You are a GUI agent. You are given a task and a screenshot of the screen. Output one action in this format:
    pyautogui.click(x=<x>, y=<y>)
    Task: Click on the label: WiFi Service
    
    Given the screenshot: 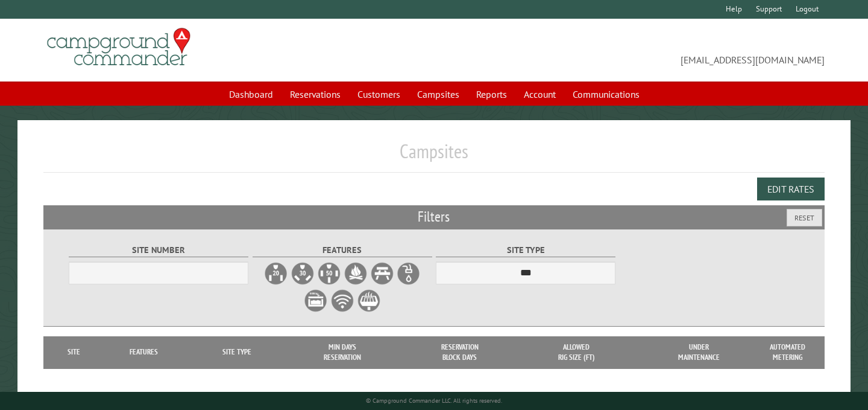 What is the action you would take?
    pyautogui.click(x=342, y=301)
    